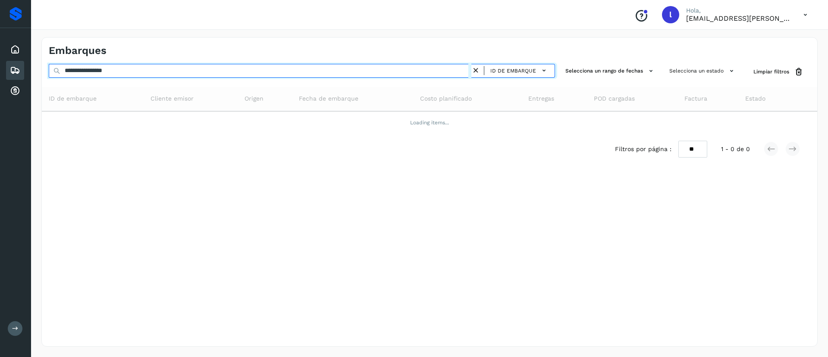 This screenshot has height=357, width=828. I want to click on span: Factura, so click(696, 98).